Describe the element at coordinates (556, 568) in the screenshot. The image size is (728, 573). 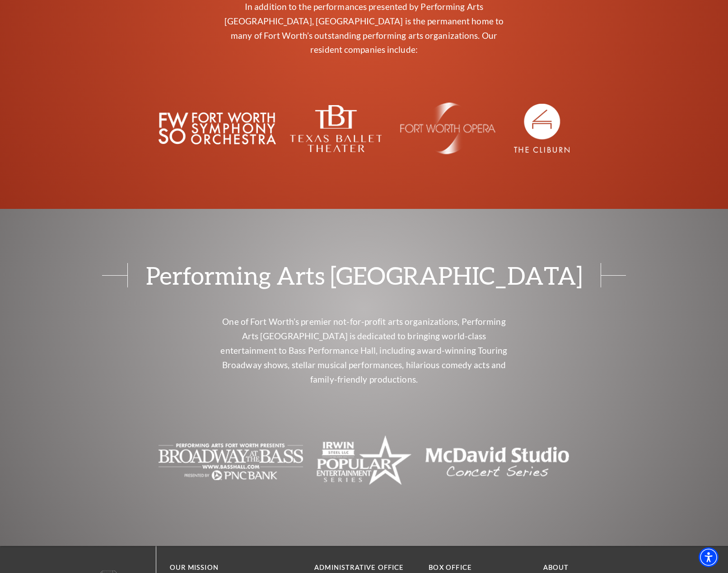
I see `a: About` at that location.